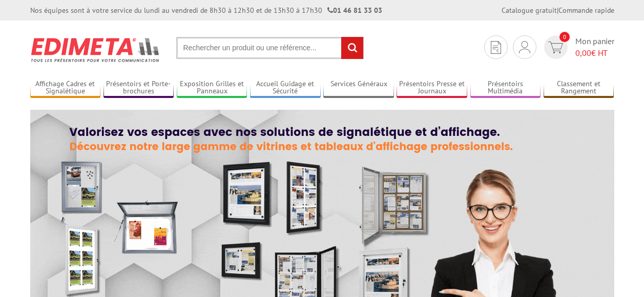  What do you see at coordinates (358, 88) in the screenshot?
I see `a: Services Généraux` at bounding box center [358, 88].